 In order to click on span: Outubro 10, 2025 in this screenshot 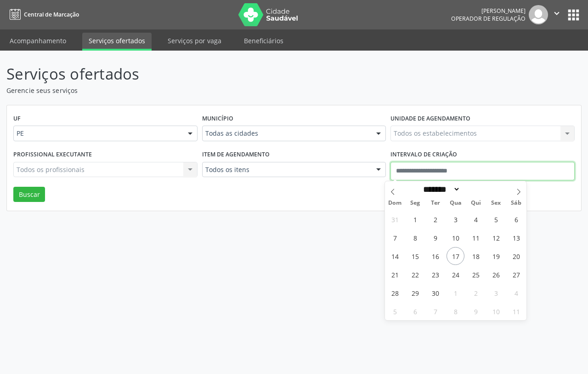, I will do `click(496, 311)`.